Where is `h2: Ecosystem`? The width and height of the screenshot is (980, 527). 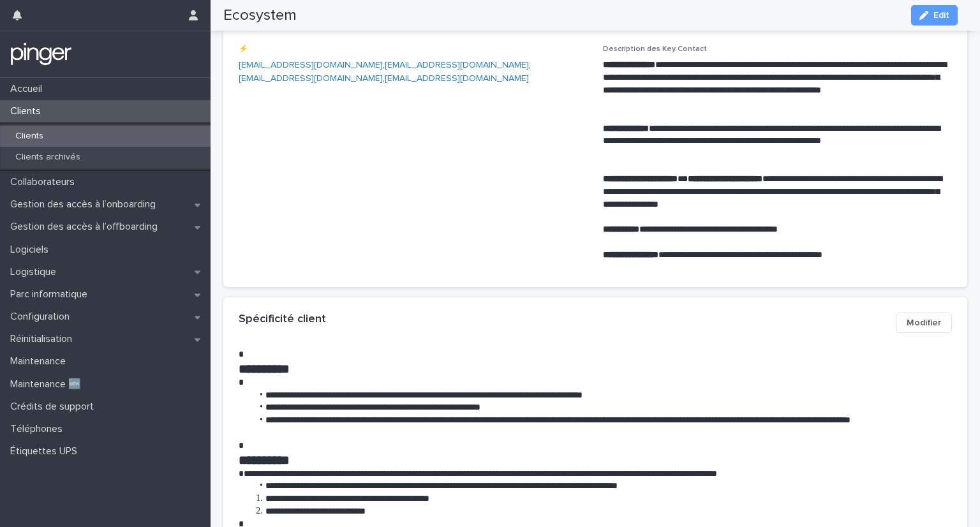
h2: Ecosystem is located at coordinates (259, 15).